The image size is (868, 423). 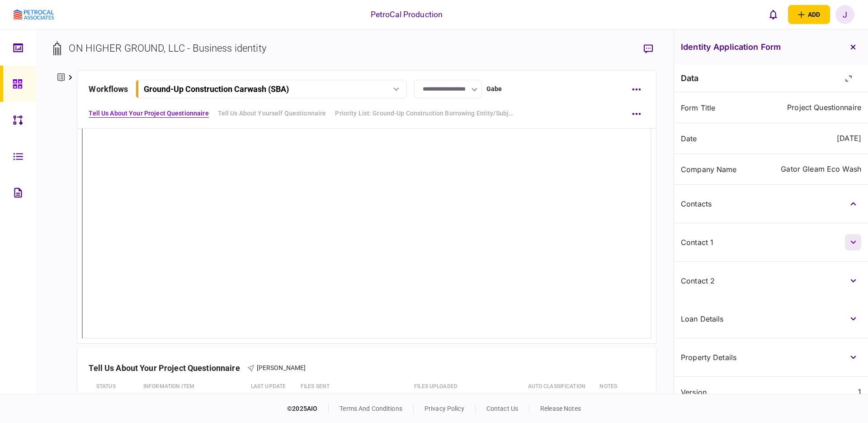 What do you see at coordinates (845, 14) in the screenshot?
I see `div: J` at bounding box center [845, 14].